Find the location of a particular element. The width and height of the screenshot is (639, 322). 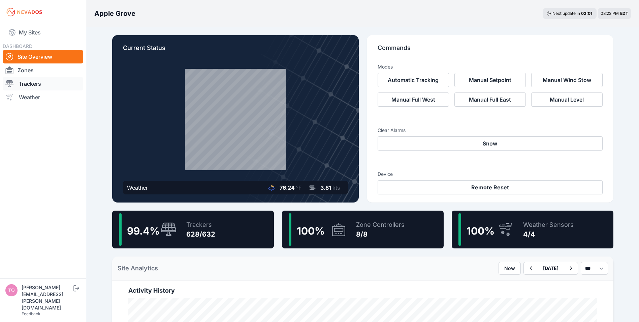

button: Manual Level is located at coordinates (567, 99).